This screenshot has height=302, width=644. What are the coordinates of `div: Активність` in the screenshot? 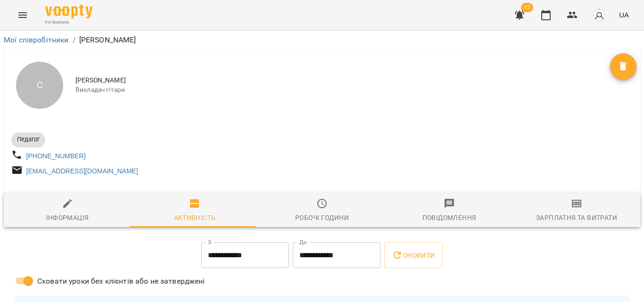 It's located at (194, 218).